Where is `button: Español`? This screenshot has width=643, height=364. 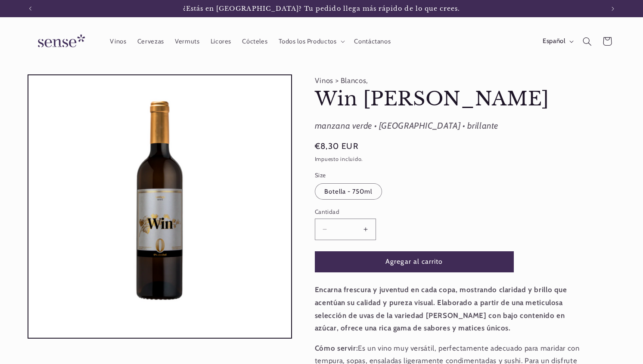 button: Español is located at coordinates (557, 41).